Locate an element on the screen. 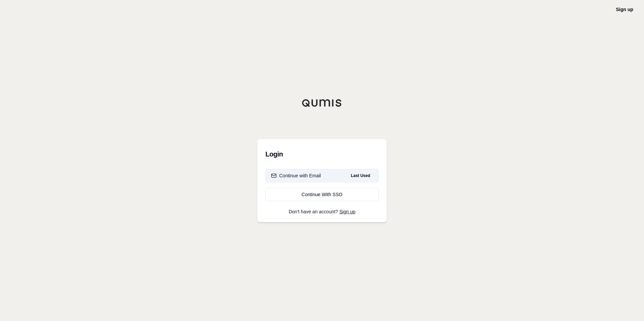 This screenshot has height=321, width=644. h3: Login is located at coordinates (322, 154).